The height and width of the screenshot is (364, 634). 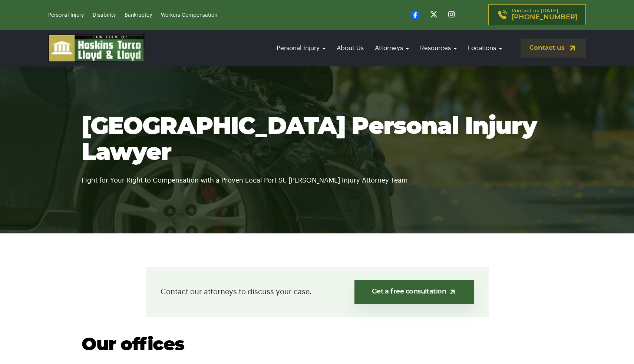 I want to click on a: Attorneys, so click(x=392, y=48).